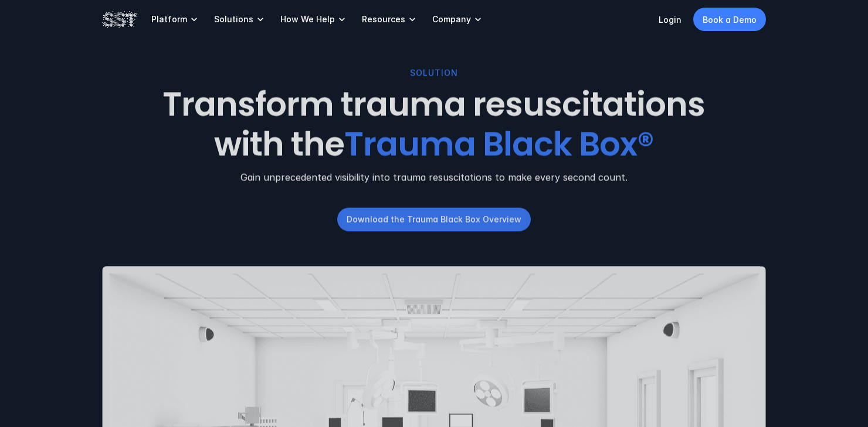  Describe the element at coordinates (119, 19) in the screenshot. I see `a: SST logo` at that location.